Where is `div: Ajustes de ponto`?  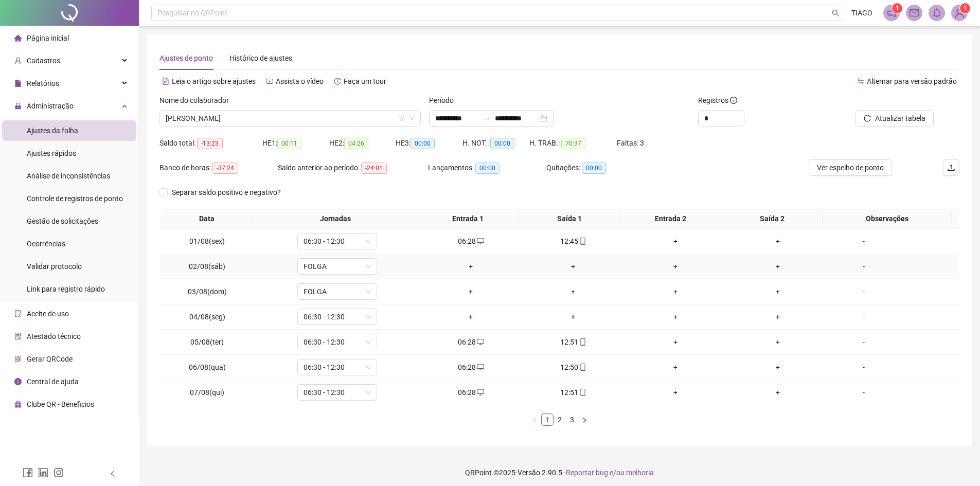 div: Ajustes de ponto is located at coordinates (186, 58).